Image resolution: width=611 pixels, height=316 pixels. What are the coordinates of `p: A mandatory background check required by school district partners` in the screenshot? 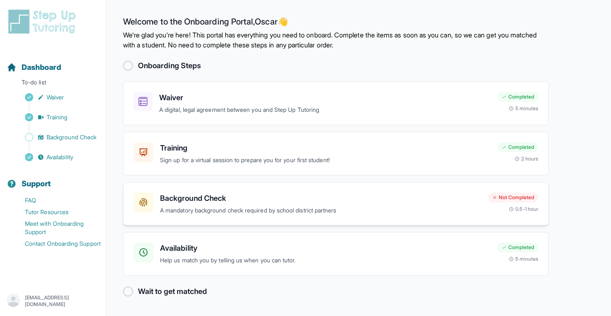 It's located at (321, 210).